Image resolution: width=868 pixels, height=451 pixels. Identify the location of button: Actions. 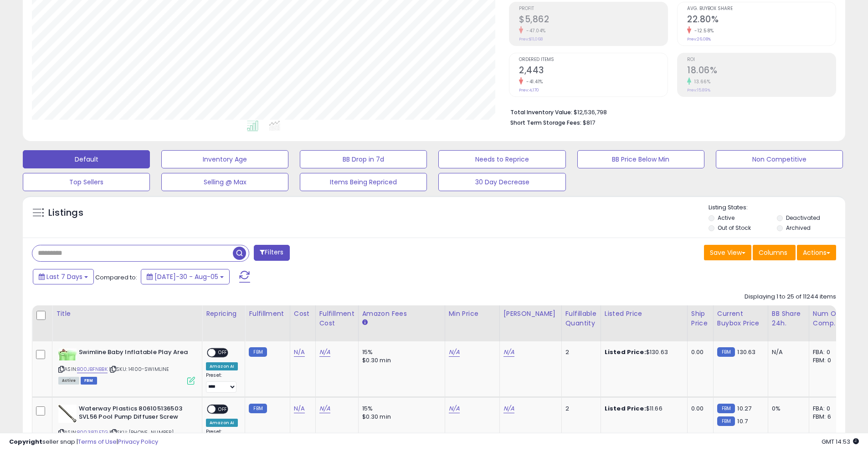
(816, 252).